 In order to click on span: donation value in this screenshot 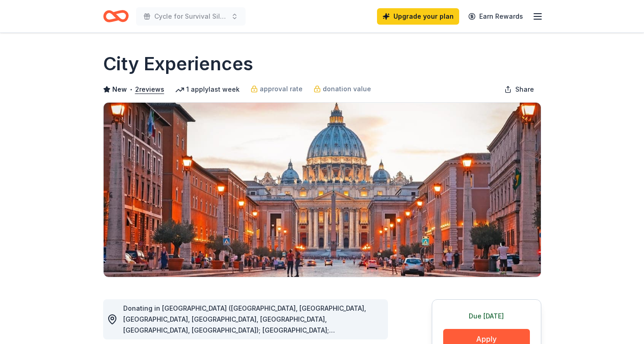, I will do `click(347, 89)`.